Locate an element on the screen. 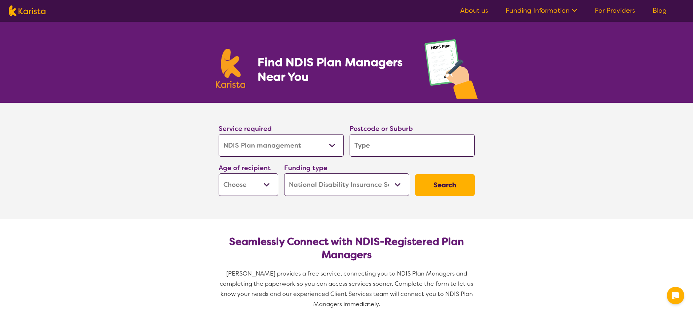 The width and height of the screenshot is (693, 313). a: For Providers is located at coordinates (615, 11).